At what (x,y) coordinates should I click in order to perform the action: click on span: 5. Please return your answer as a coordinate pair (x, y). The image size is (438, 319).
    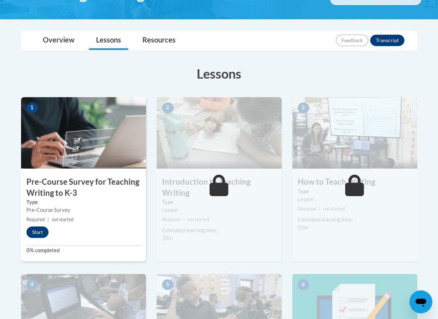
    Looking at the image, I should click on (168, 285).